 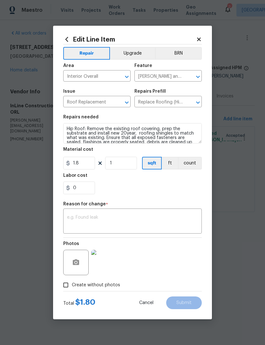 What do you see at coordinates (184, 303) in the screenshot?
I see `span: Submit` at bounding box center [184, 303].